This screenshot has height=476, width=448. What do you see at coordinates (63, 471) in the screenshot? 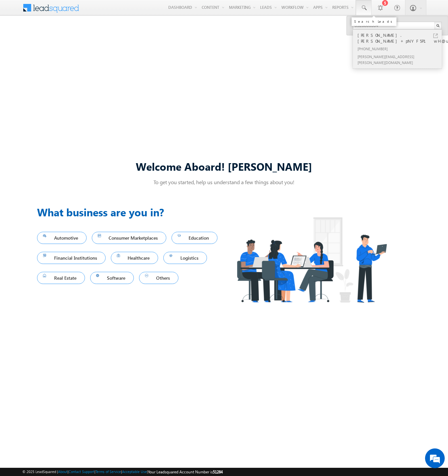
I see `a: About` at bounding box center [63, 471].